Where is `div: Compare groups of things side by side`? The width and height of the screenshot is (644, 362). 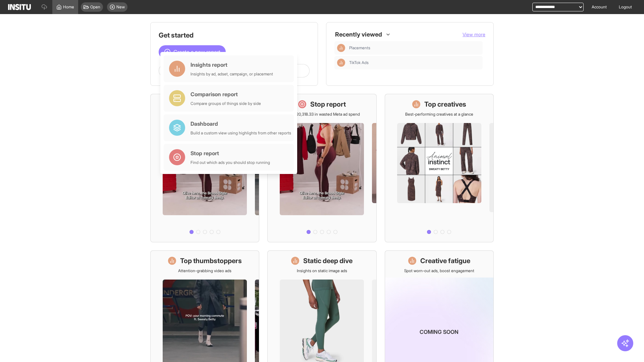
div: Compare groups of things side by side is located at coordinates (226, 104).